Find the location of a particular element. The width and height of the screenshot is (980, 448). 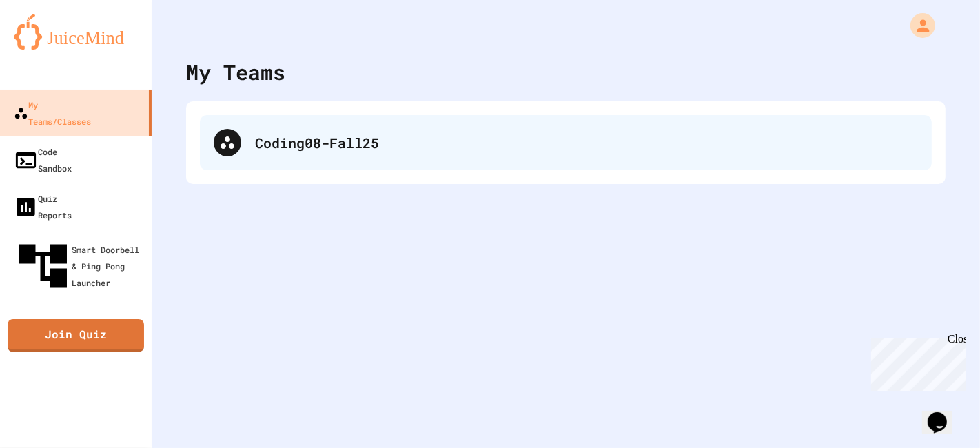

div: Code Sandbox is located at coordinates (43, 160).